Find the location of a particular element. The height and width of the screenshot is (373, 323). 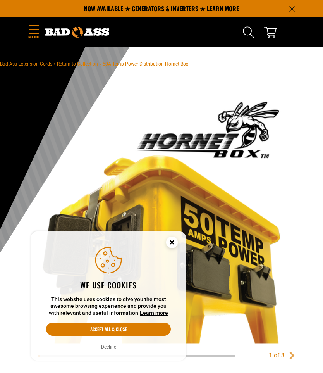

p: This website uses cookies to give you the most awesome browsing experience and provide you with r... is located at coordinates (109, 306).